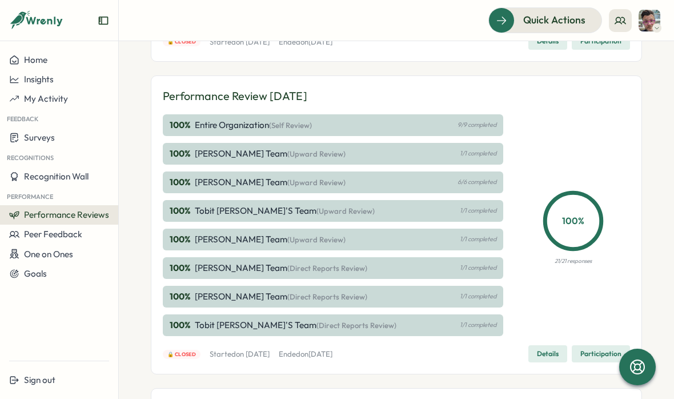 The image size is (674, 399). Describe the element at coordinates (39, 137) in the screenshot. I see `span: Surveys` at that location.